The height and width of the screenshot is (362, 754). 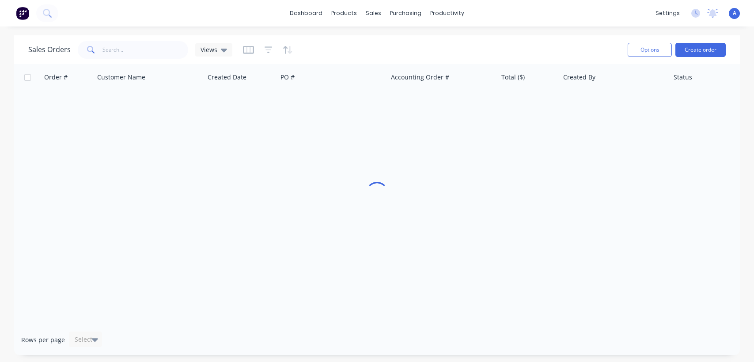 I want to click on div: Created Date, so click(x=227, y=77).